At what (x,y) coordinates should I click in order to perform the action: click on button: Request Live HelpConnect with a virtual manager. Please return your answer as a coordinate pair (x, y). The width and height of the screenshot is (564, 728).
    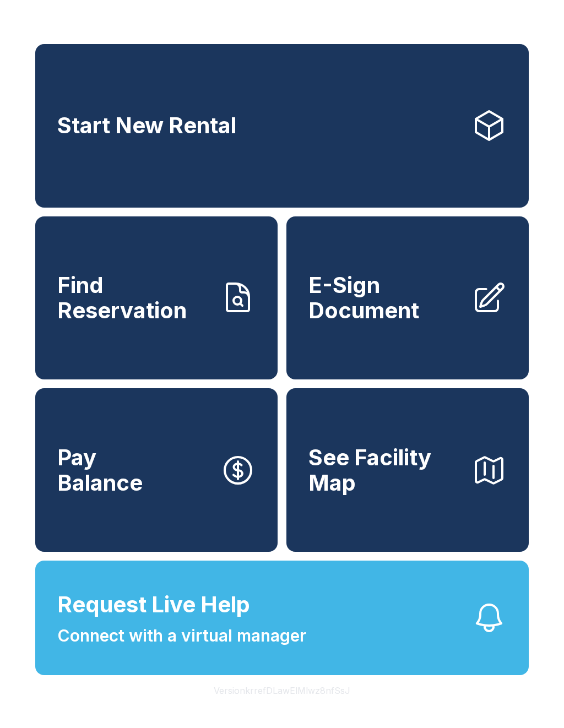
    Looking at the image, I should click on (282, 617).